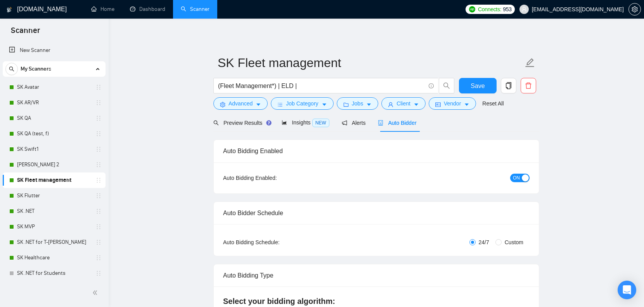  What do you see at coordinates (302, 103) in the screenshot?
I see `span: Job Category` at bounding box center [302, 103].